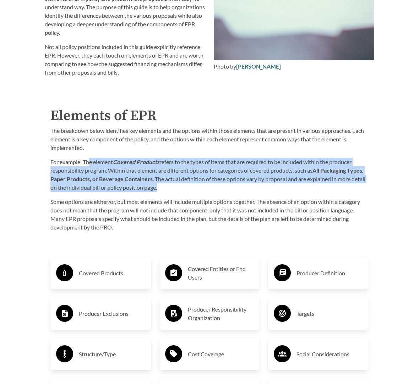  Describe the element at coordinates (136, 161) in the screenshot. I see `strong: Covered Products` at that location.